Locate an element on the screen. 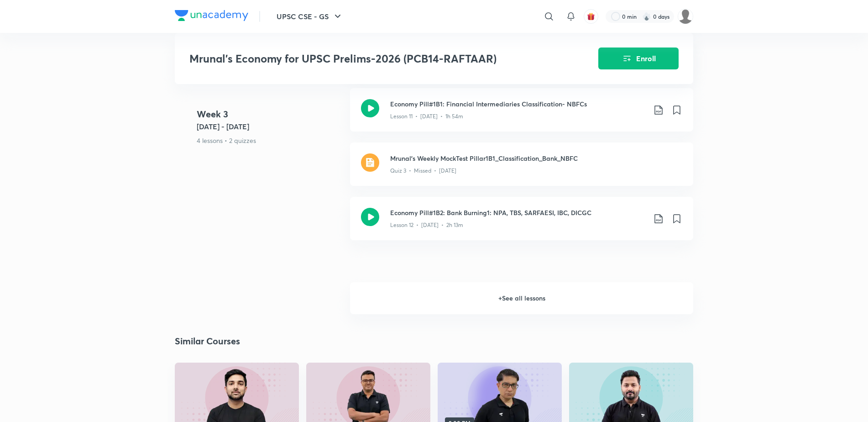 This screenshot has width=868, height=422. img: Company Logo is located at coordinates (211, 16).